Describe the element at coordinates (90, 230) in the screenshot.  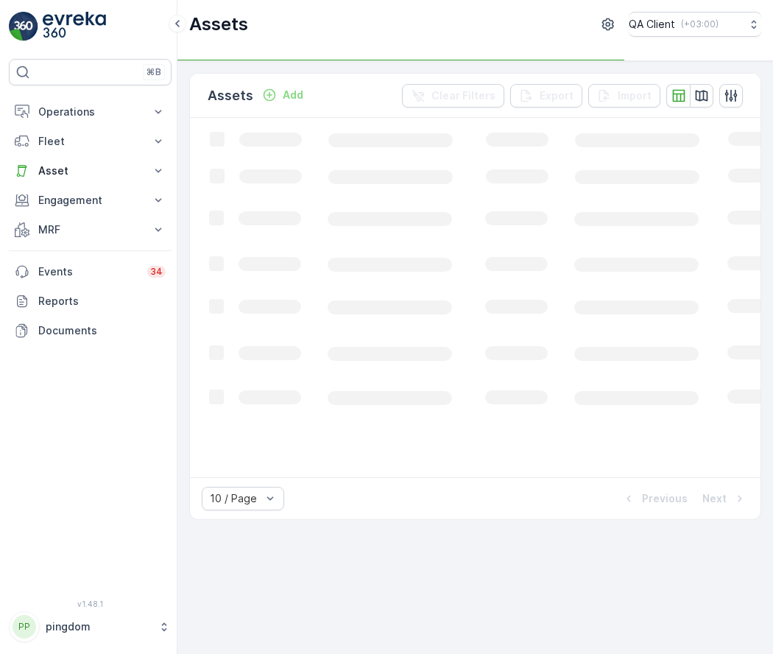
I see `button: MRF` at that location.